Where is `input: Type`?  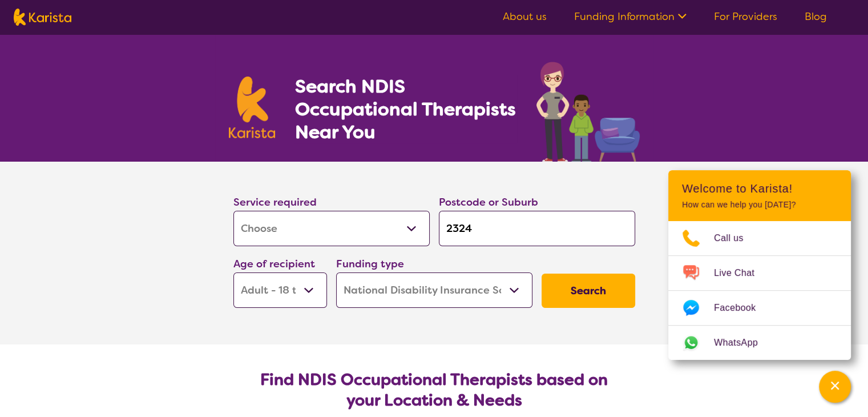 input: Type is located at coordinates (537, 229).